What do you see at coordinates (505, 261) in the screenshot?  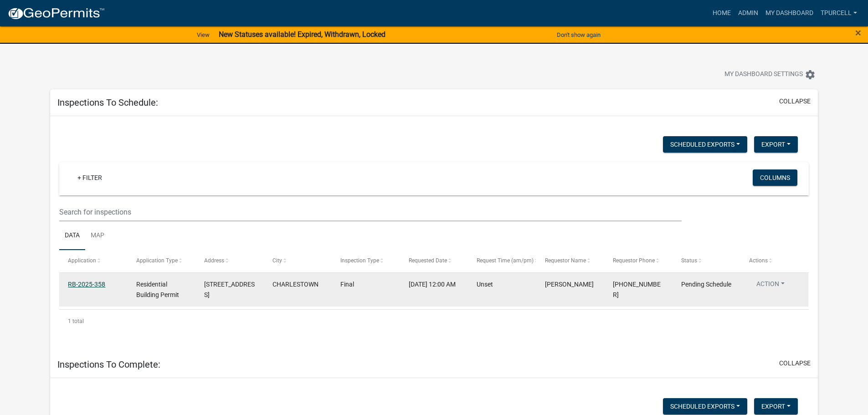 I see `span: Request Time (am/pm)` at bounding box center [505, 261].